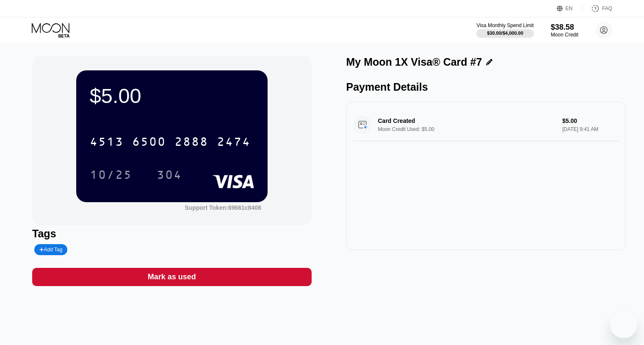  What do you see at coordinates (222, 208) in the screenshot?
I see `div: Support Token: 69661c8408` at bounding box center [222, 208].